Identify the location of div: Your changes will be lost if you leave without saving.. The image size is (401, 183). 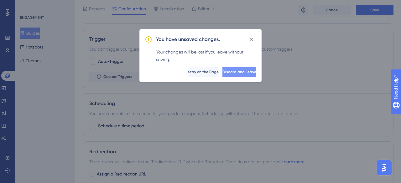
(206, 56).